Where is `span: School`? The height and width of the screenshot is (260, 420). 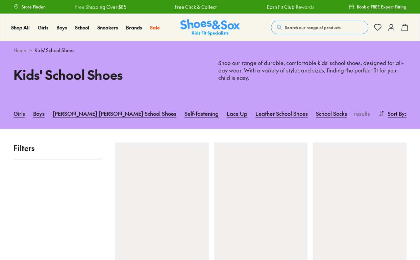 span: School is located at coordinates (82, 27).